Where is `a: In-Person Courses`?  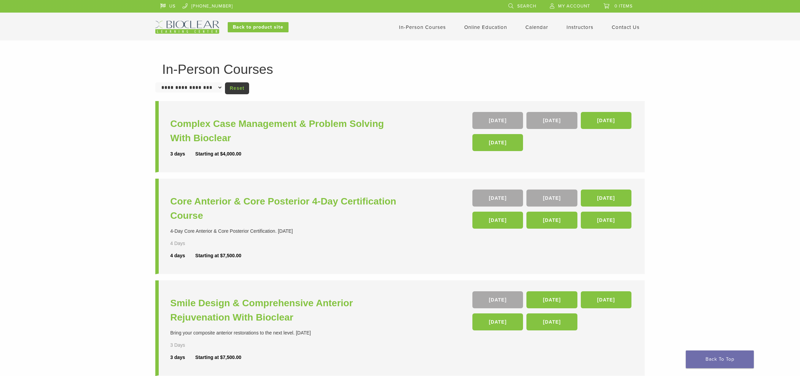 a: In-Person Courses is located at coordinates (423, 27).